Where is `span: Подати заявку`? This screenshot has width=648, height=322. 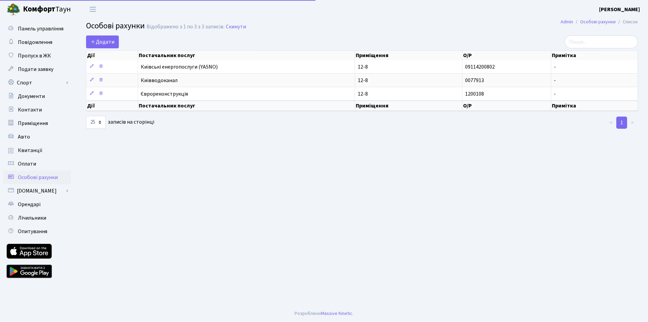 span: Подати заявку is located at coordinates (35, 69).